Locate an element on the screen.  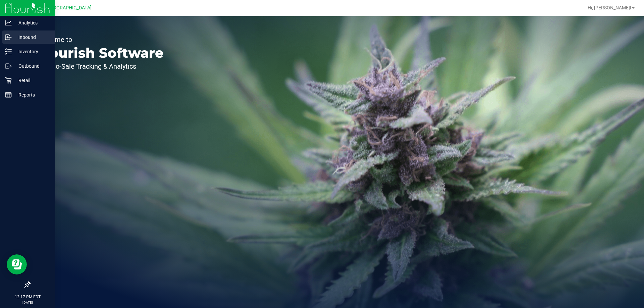
p: Inventory is located at coordinates (32, 52).